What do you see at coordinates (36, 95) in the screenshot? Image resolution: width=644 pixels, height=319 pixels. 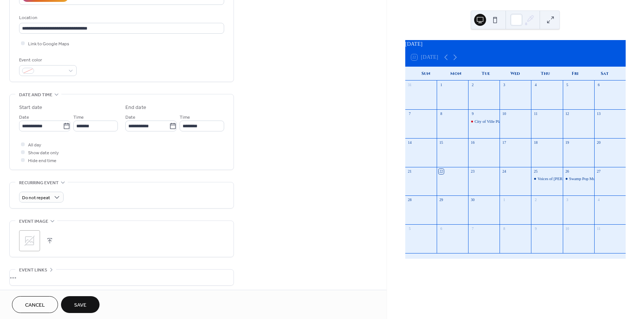 I see `span: Date and time` at bounding box center [36, 95].